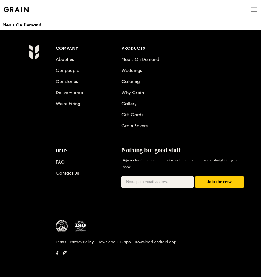 This screenshot has width=261, height=277. What do you see at coordinates (60, 162) in the screenshot?
I see `a: FAQ` at bounding box center [60, 162].